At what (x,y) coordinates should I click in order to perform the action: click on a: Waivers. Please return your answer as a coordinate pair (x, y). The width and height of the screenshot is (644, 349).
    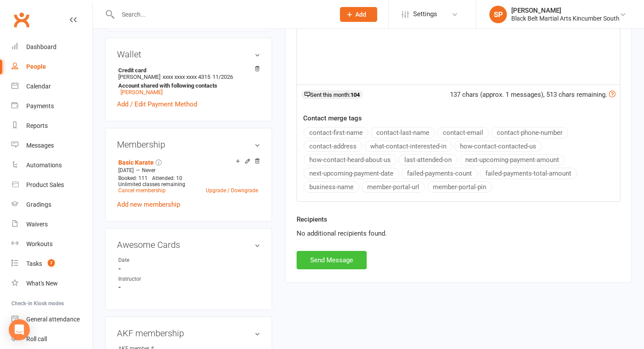
    Looking at the image, I should click on (52, 224).